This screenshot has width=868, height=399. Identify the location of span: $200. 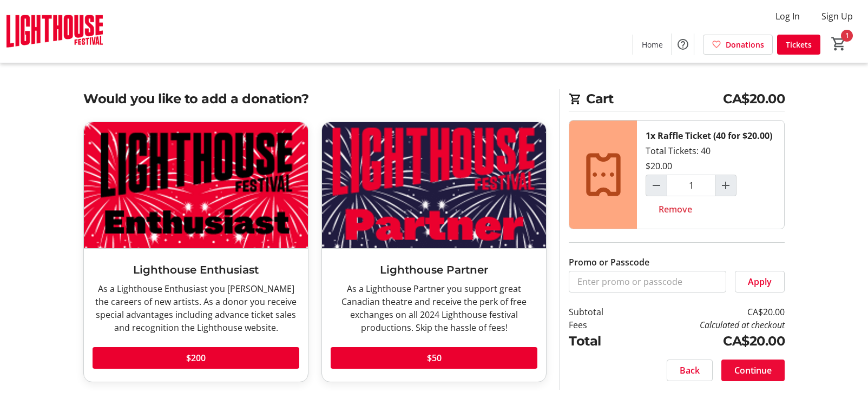
(196, 358).